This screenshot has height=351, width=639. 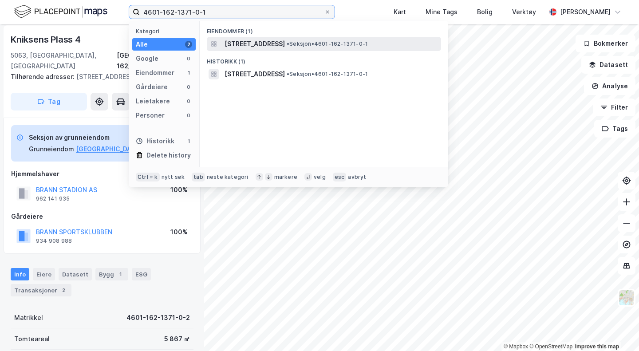 I want to click on div: nytt søk, so click(x=173, y=177).